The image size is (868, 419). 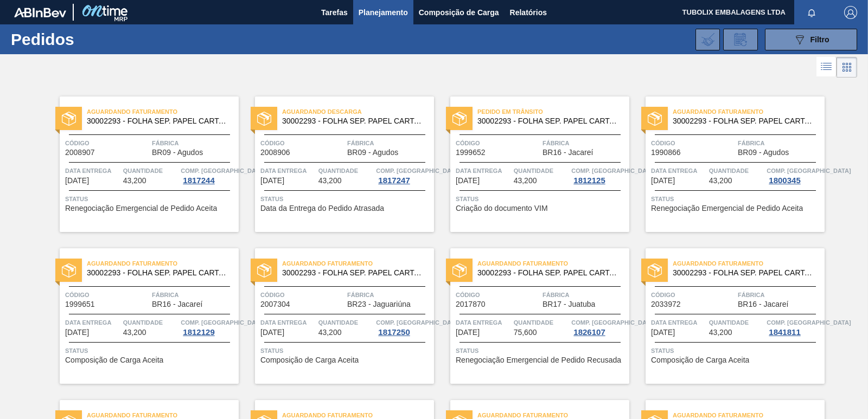 I want to click on div: 1817250, so click(x=393, y=332).